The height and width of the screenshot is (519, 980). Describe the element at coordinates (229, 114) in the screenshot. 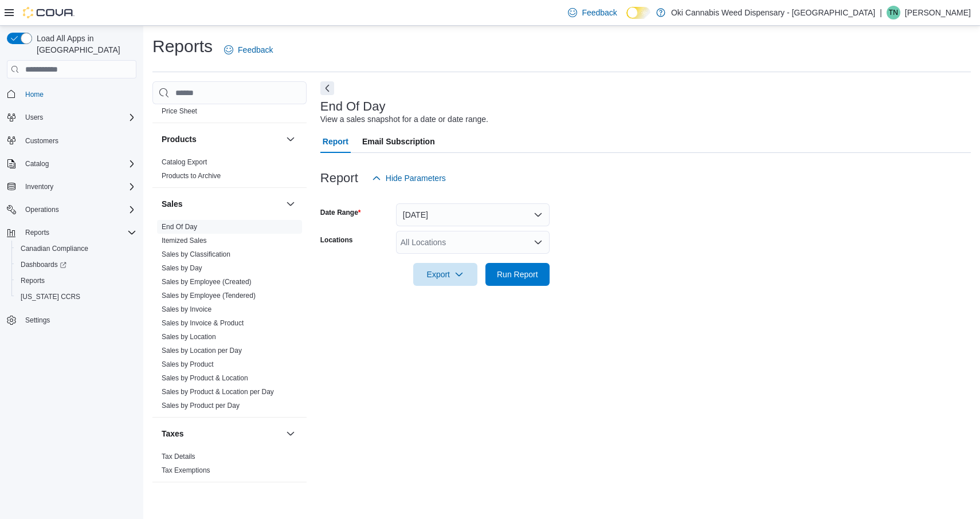

I see `div: Pricing` at that location.